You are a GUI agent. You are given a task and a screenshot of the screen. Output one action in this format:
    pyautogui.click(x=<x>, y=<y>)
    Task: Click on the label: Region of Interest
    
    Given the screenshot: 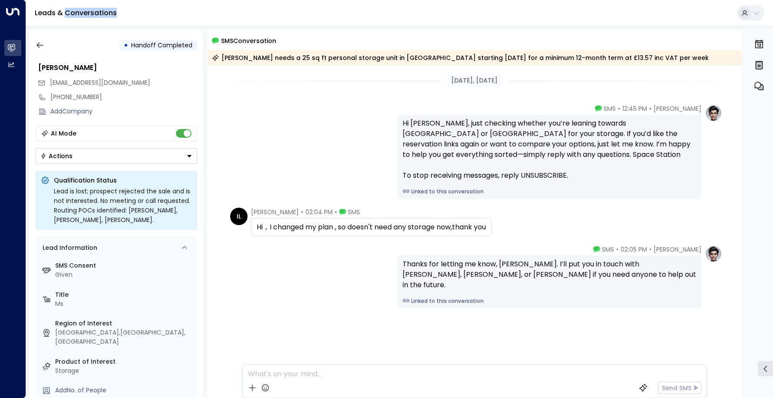 What is the action you would take?
    pyautogui.click(x=124, y=323)
    